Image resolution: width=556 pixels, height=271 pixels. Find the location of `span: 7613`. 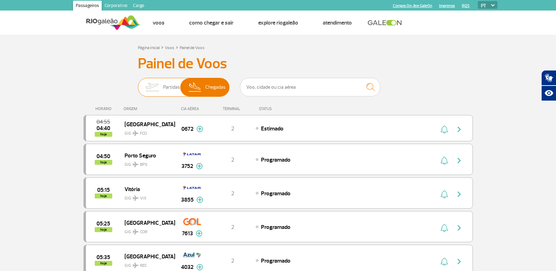

span: 7613 is located at coordinates (187, 234).